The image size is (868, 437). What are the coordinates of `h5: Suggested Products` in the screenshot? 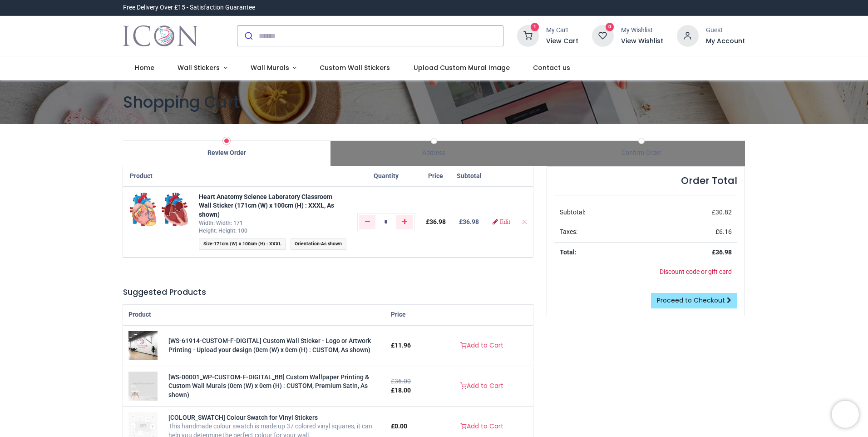 It's located at (328, 292).